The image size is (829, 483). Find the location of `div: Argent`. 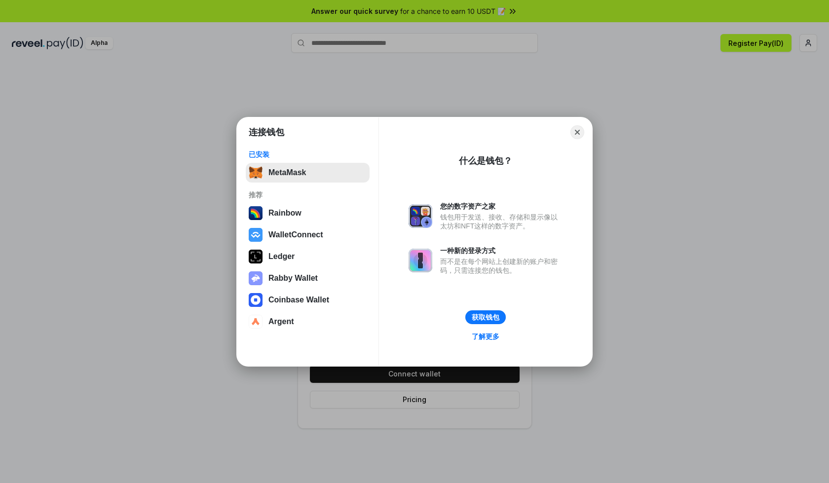

div: Argent is located at coordinates (281, 322).